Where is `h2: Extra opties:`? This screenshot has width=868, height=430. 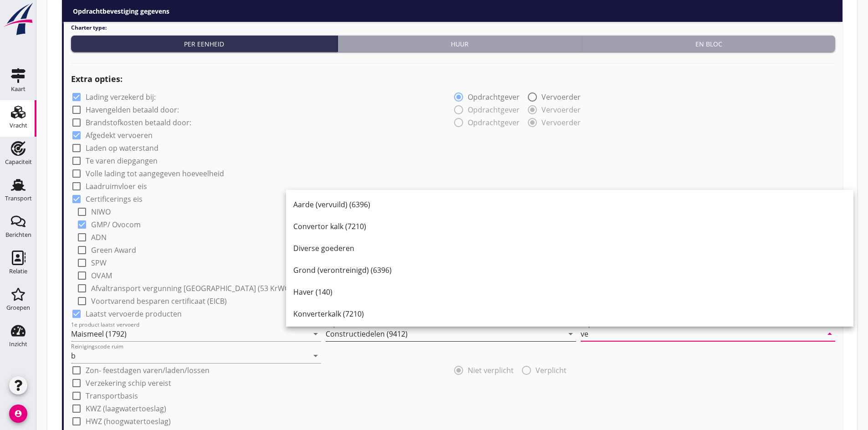
h2: Extra opties: is located at coordinates (453, 79).